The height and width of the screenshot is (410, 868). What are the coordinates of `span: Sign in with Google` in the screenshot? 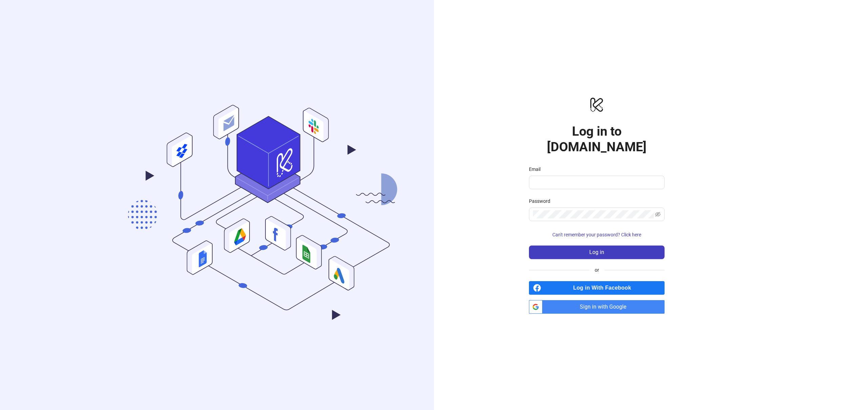 It's located at (605, 307).